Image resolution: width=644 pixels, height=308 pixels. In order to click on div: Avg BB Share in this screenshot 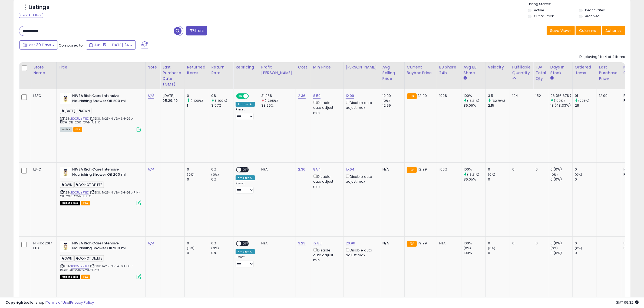, I will do `click(473, 70)`.